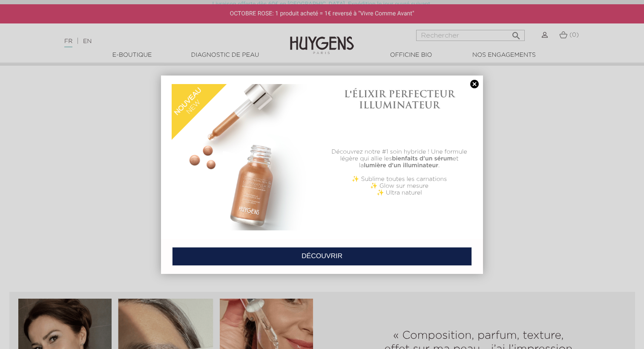 The image size is (644, 349). I want to click on p: ✨ Ultra naturel, so click(399, 193).